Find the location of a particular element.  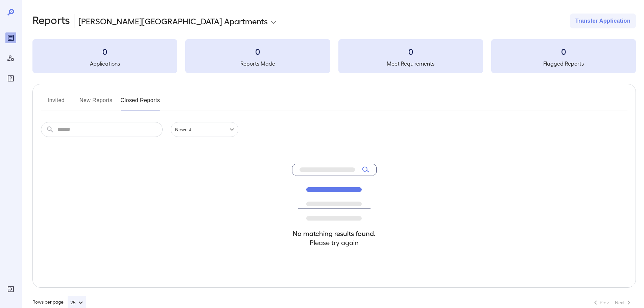

h2: Reports is located at coordinates (51, 21).